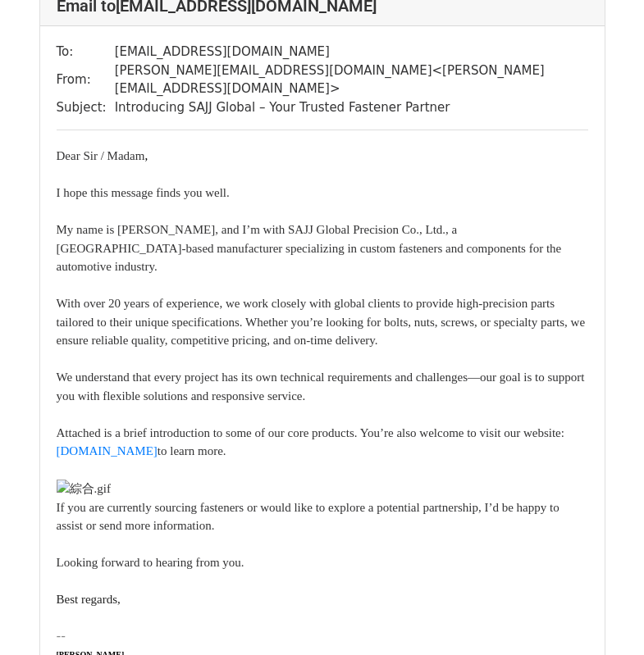 This screenshot has width=644, height=655. Describe the element at coordinates (103, 155) in the screenshot. I see `font: Dear Sir / Madam` at that location.